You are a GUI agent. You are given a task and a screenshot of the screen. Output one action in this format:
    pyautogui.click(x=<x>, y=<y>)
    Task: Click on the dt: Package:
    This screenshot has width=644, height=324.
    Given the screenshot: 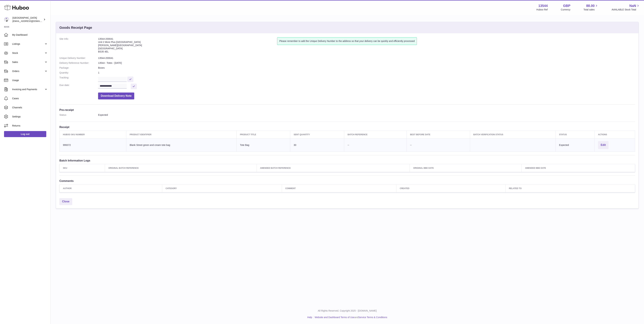 What is the action you would take?
    pyautogui.click(x=79, y=68)
    